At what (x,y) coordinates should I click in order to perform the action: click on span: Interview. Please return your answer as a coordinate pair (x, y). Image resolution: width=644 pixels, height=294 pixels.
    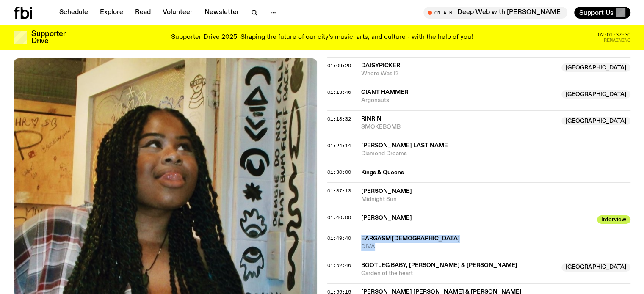
    Looking at the image, I should click on (614, 219).